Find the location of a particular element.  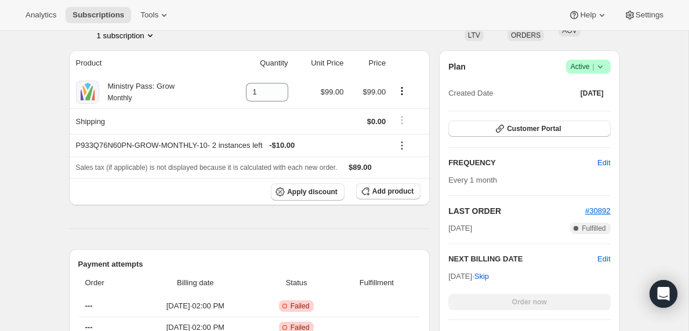

small: Monthly is located at coordinates (120, 98).